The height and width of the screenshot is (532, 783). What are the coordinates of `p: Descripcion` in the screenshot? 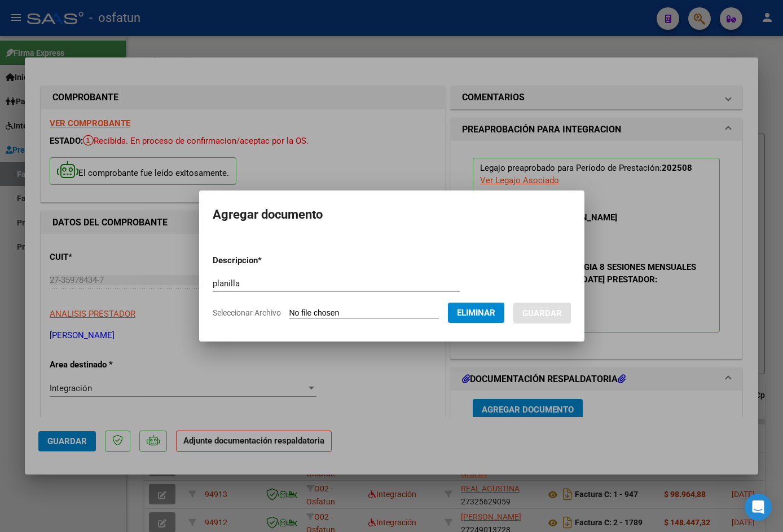 It's located at (266, 260).